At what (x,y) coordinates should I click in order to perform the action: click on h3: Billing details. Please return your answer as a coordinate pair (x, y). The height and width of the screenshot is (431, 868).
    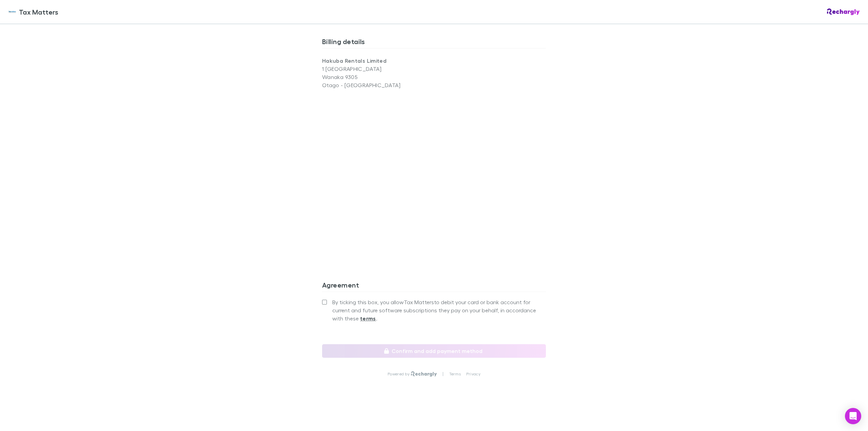
    Looking at the image, I should click on (434, 43).